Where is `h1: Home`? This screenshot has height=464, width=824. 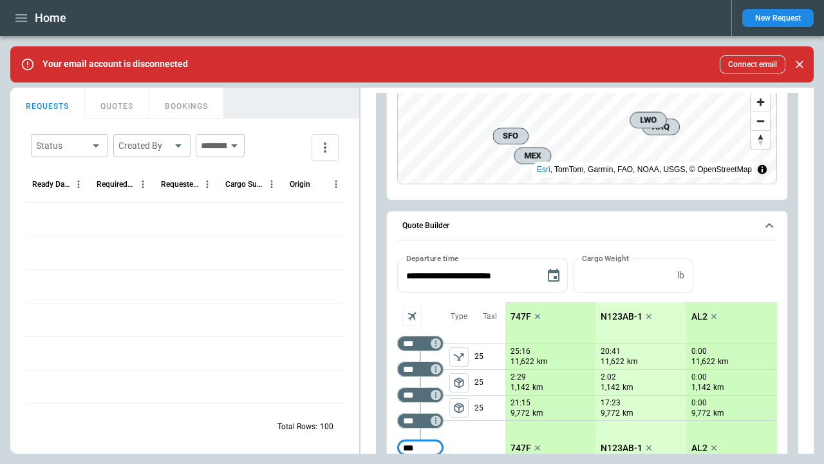 h1: Home is located at coordinates (50, 18).